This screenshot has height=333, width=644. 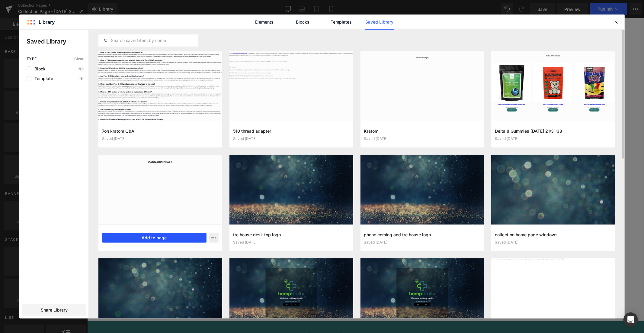 What do you see at coordinates (330, 49) in the screenshot?
I see `span: DEALS PAGE` at bounding box center [330, 49].